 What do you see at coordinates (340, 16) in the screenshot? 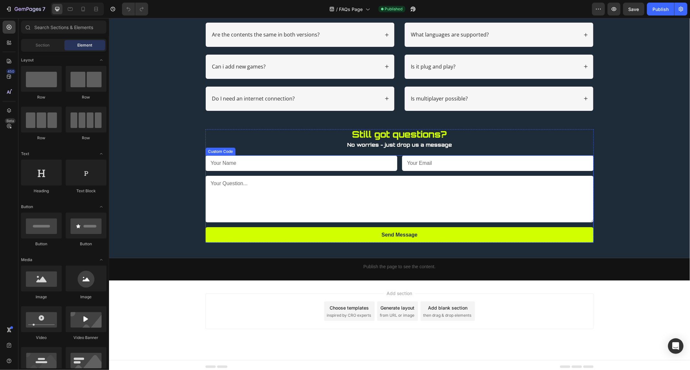
I see `p: What languages are supported?` at bounding box center [340, 16].